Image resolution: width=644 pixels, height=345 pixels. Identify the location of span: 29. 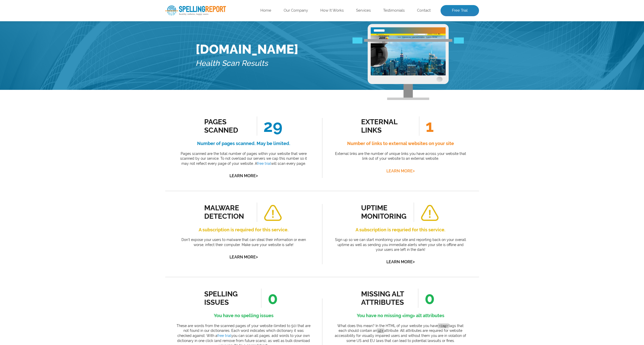
(269, 126).